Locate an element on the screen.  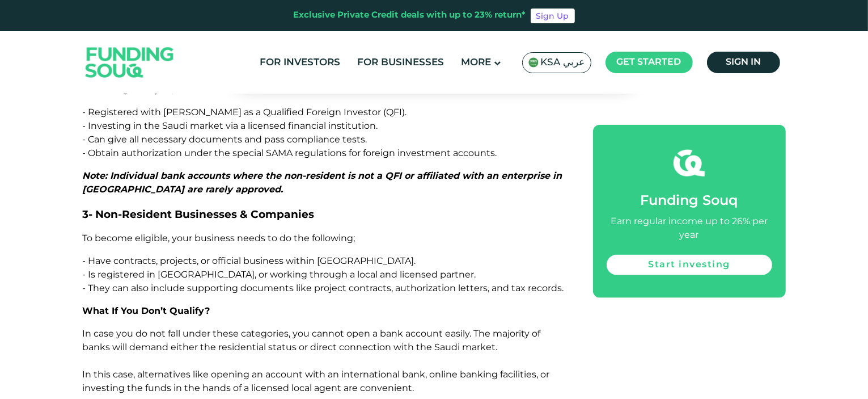
span: More is located at coordinates (477, 62).